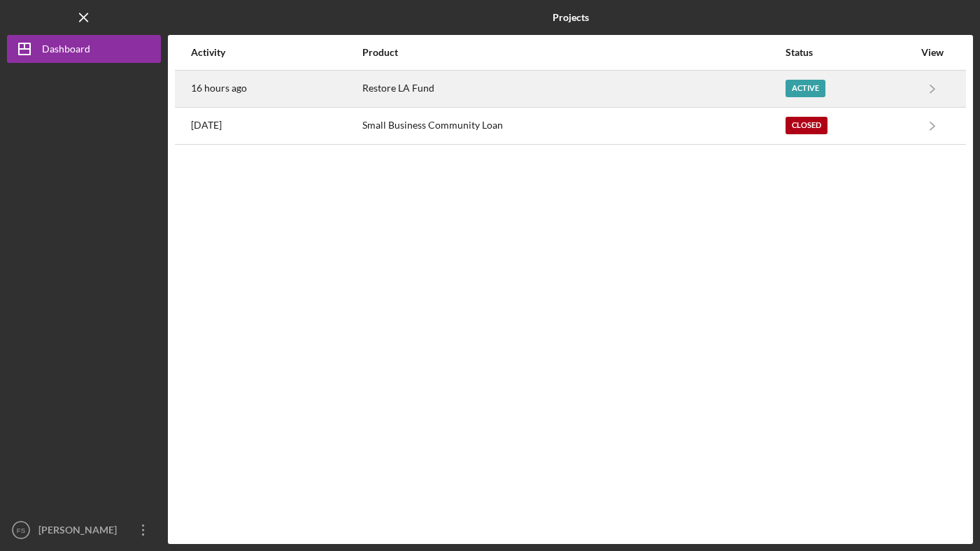 Image resolution: width=980 pixels, height=551 pixels. What do you see at coordinates (573, 89) in the screenshot?
I see `div: Restore LA Fund` at bounding box center [573, 89].